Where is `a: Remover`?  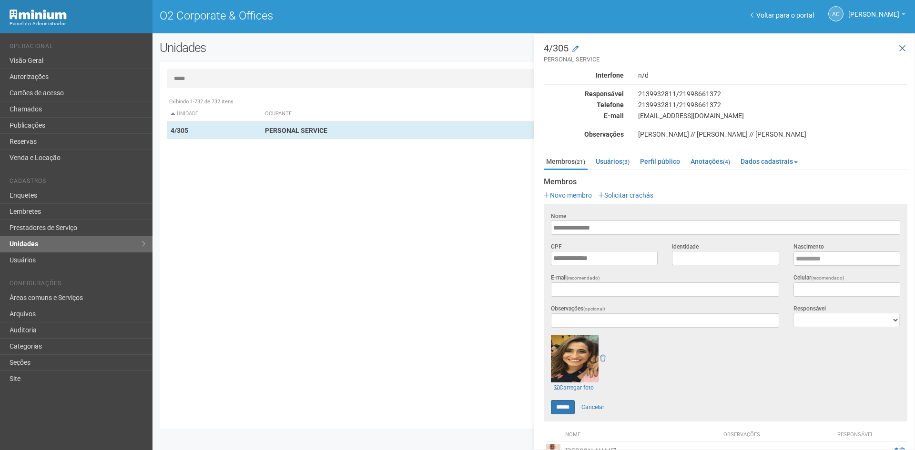
a: Remover is located at coordinates (603, 358).